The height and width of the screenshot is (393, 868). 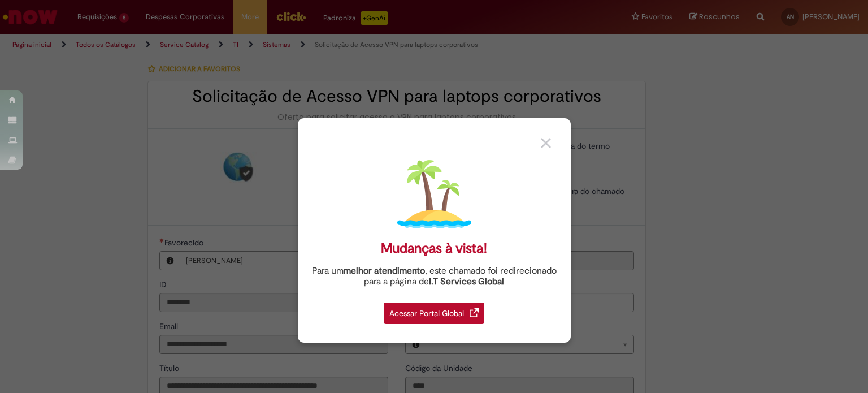 What do you see at coordinates (434, 313) in the screenshot?
I see `div: Acessar Portal Global` at bounding box center [434, 313].